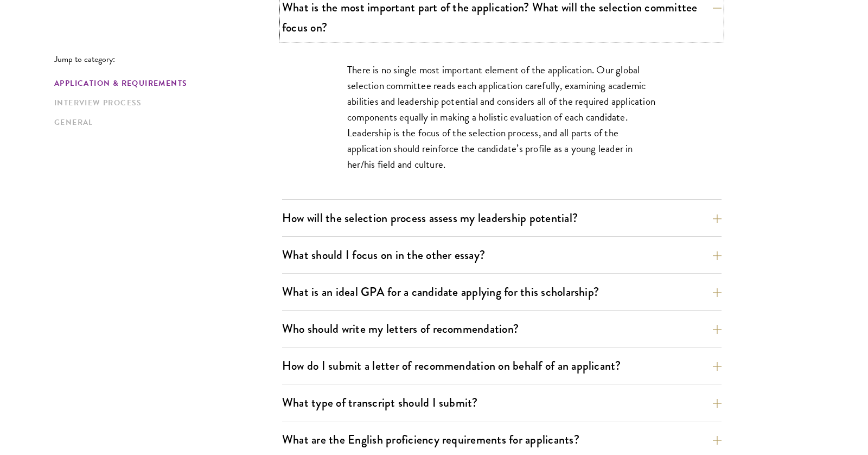 Image resolution: width=868 pixels, height=455 pixels. I want to click on p: Jump to category:, so click(168, 59).